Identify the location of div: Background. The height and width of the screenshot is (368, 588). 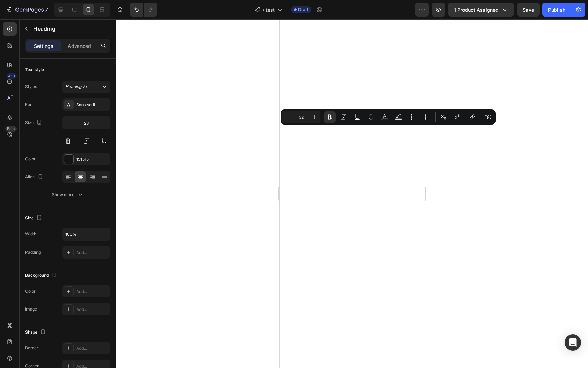
(42, 275).